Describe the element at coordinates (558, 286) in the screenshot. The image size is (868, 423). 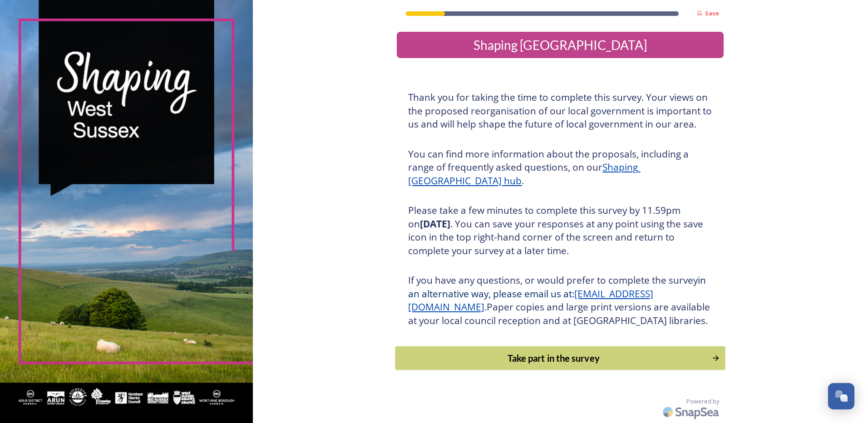
I see `span: in an alternative way, please email us at:` at that location.